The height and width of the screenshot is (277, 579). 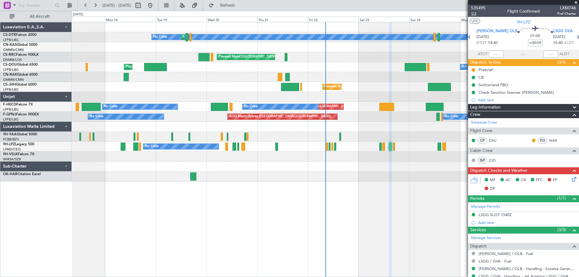 What do you see at coordinates (564, 54) in the screenshot?
I see `span: ALDT` at bounding box center [564, 54].